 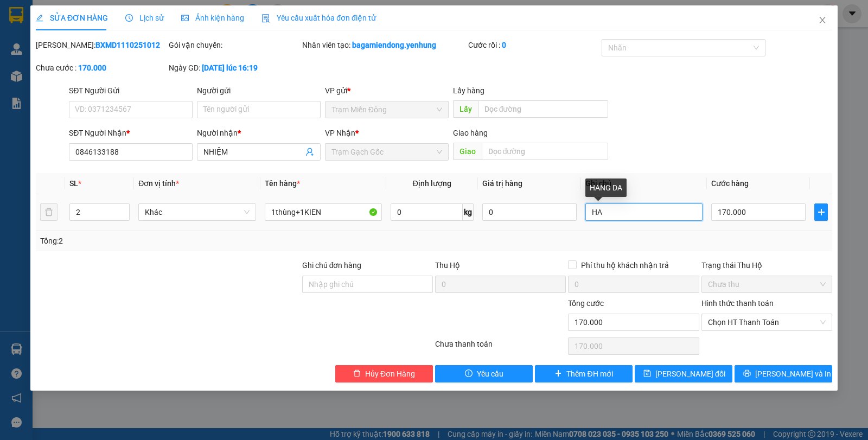 What do you see at coordinates (131, 91) in the screenshot?
I see `div: SĐT Người Gửi` at bounding box center [131, 91].